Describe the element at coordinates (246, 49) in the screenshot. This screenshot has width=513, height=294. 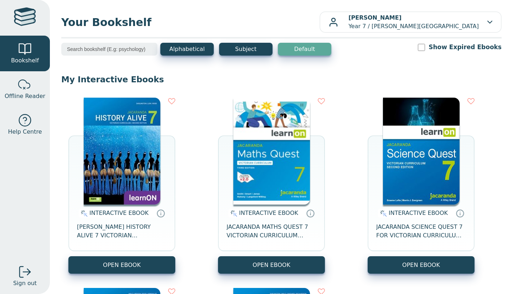
I see `button: Subject` at that location.